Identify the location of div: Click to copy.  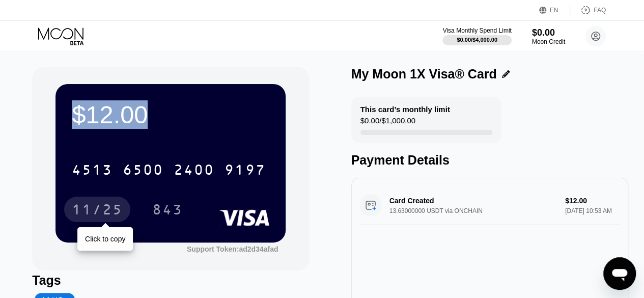
(105, 239).